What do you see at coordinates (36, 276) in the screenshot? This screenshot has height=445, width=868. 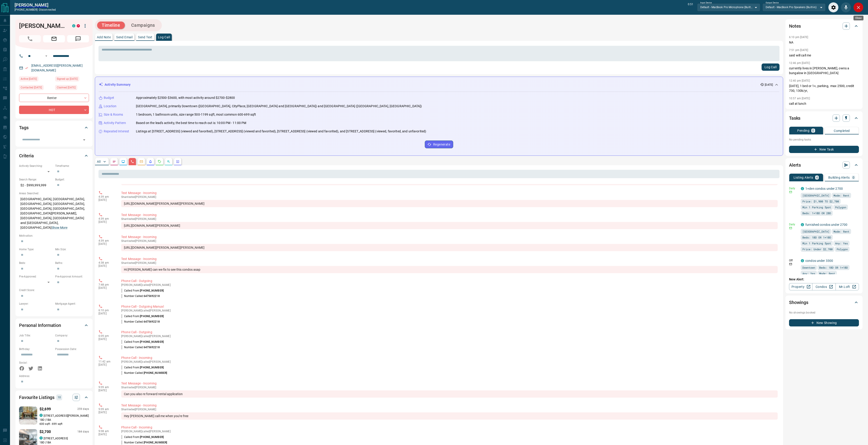 I see `p: Pre-Approved:` at bounding box center [36, 276].